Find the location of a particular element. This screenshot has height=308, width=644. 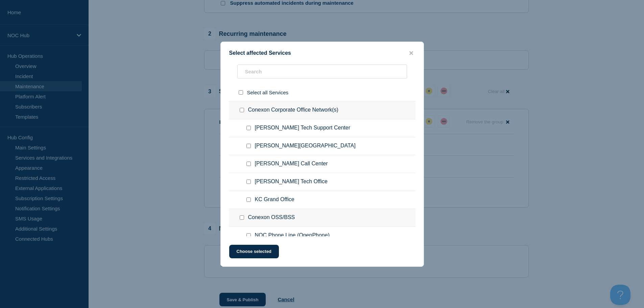

input: Conexon Corporate Office Network(s) checkbox is located at coordinates (242, 110).